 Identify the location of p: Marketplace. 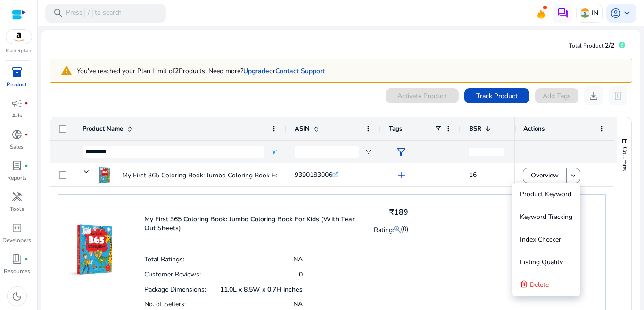
(19, 51).